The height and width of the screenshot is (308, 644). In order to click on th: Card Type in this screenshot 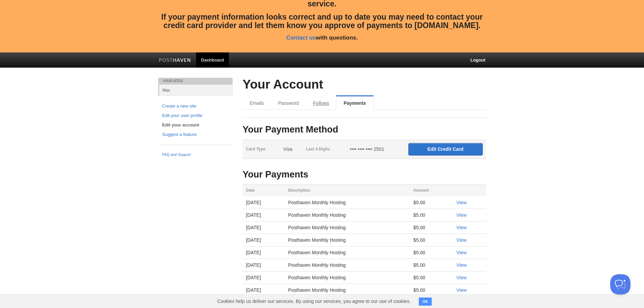, I will do `click(262, 149)`.